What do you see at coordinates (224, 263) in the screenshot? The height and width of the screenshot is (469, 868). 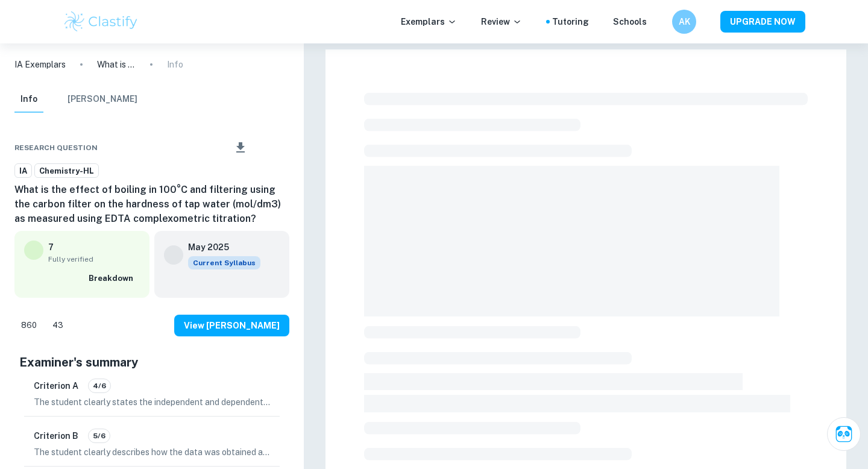 I see `span: Current Syllabus` at bounding box center [224, 263].